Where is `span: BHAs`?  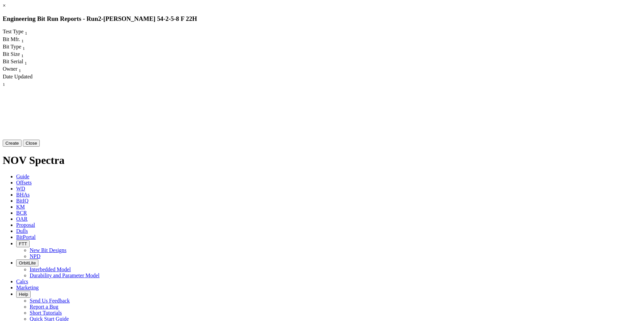 span: BHAs is located at coordinates (23, 194).